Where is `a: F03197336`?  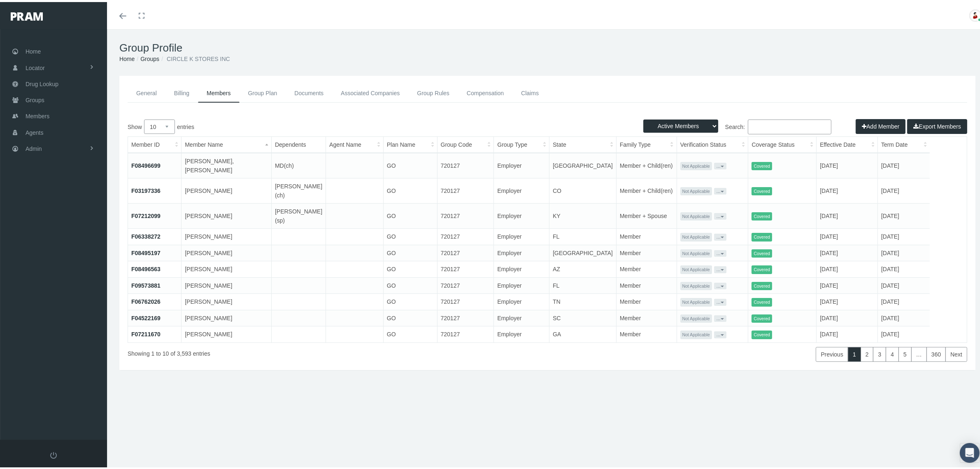 a: F03197336 is located at coordinates (145, 188).